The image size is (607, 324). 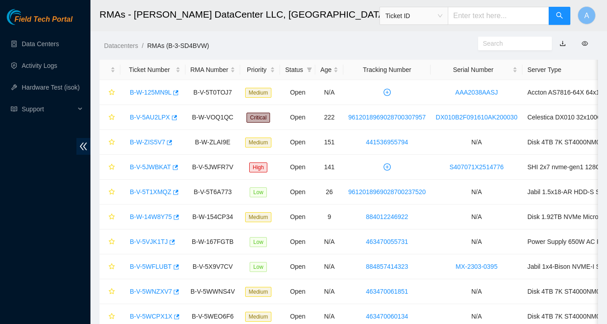 I want to click on a: B-W-14W8Y75, so click(x=151, y=217).